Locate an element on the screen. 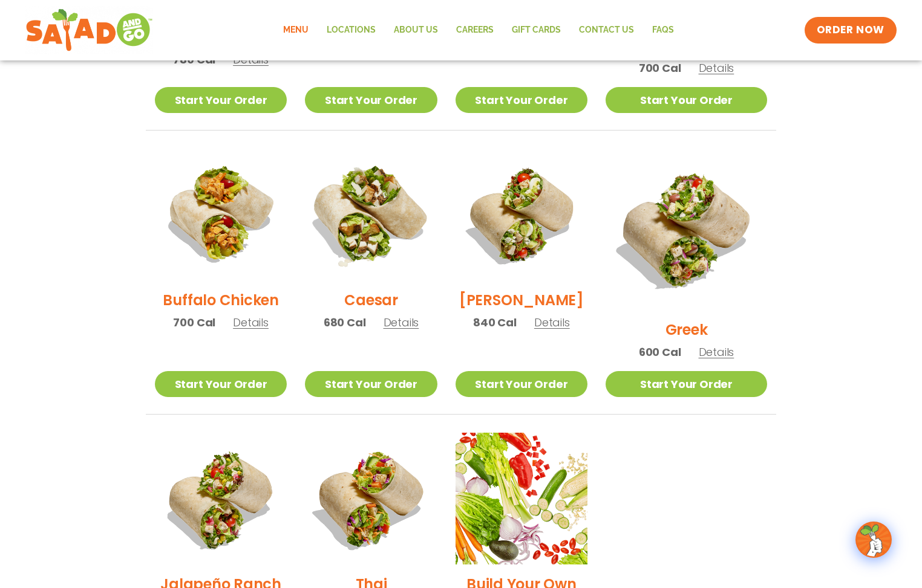 The image size is (922, 588). img: Product photo for Greek Wrap is located at coordinates (686, 230).